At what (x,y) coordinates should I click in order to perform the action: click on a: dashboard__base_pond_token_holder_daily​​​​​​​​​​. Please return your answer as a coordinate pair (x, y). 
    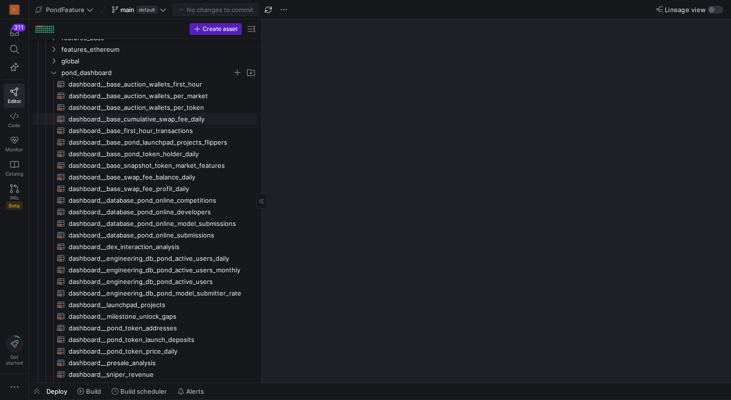
    Looking at the image, I should click on (145, 154).